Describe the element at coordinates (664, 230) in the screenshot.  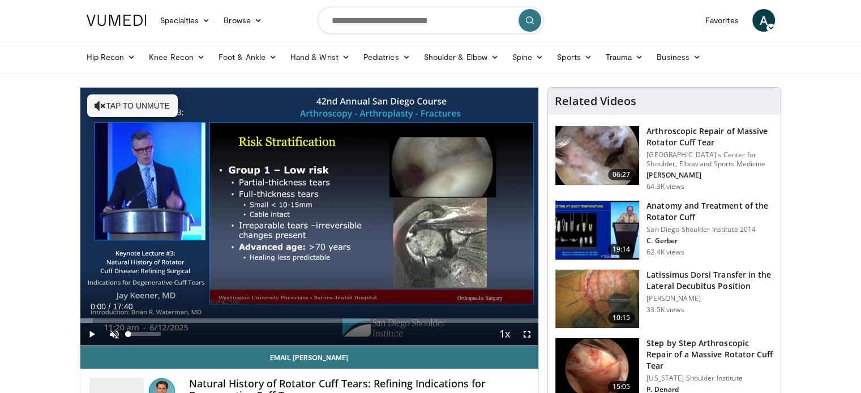
I see `a: 19:14 Anatomy and Treatment of the Rotator Cuff San Diego Shoulder Institute 2014 C. Gerber 62.4K...` at that location.